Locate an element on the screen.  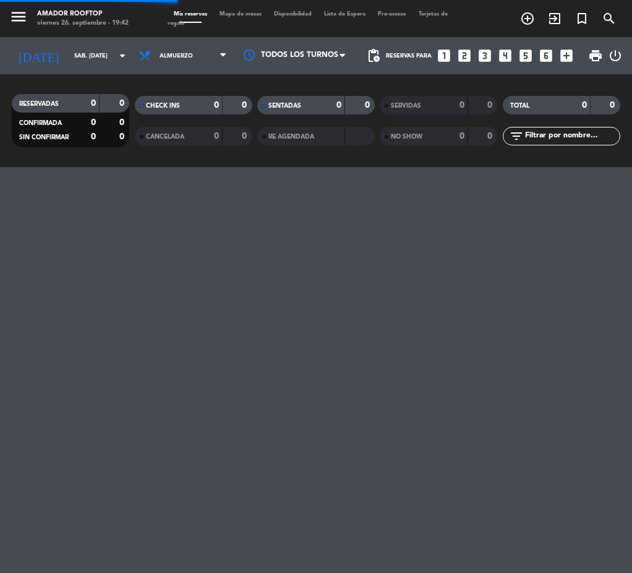
span: SENTADAS is located at coordinates (285, 106).